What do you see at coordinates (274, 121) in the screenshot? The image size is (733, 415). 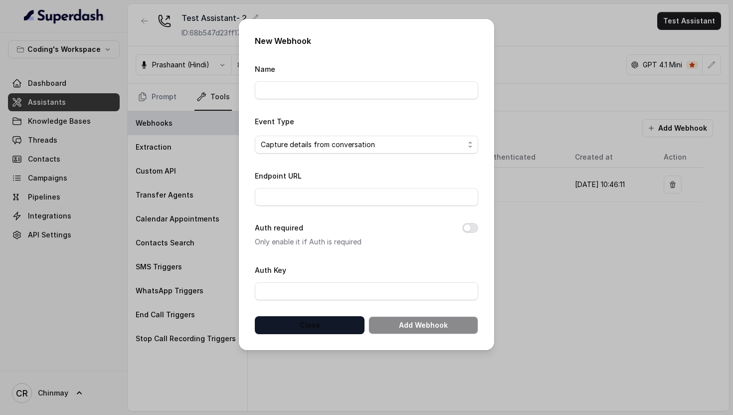 I see `label: Event Type` at bounding box center [274, 121].